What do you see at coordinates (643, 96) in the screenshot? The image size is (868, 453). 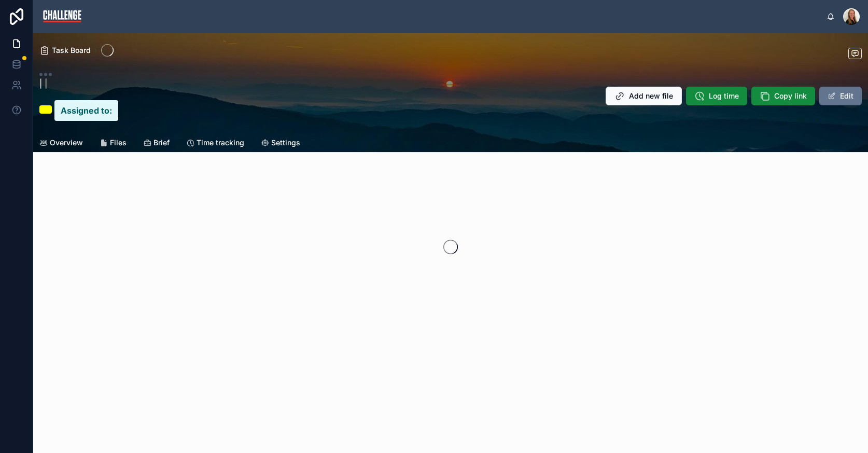 I see `button: Add new file` at bounding box center [643, 96].